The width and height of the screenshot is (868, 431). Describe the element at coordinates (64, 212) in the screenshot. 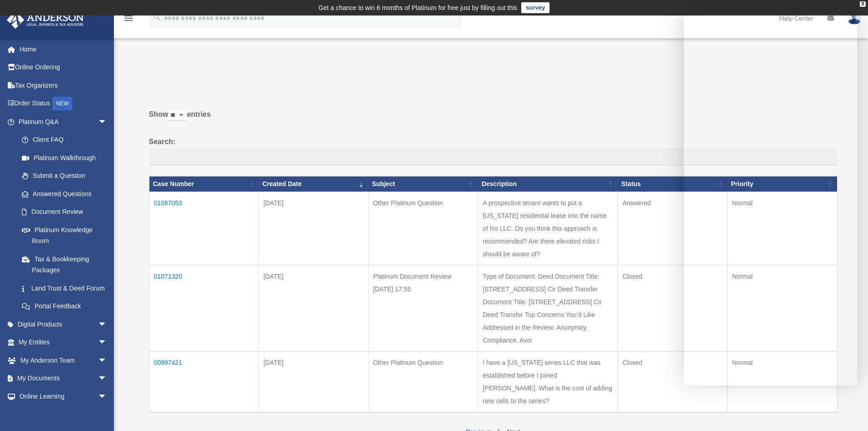

I see `a: Document Review` at that location.